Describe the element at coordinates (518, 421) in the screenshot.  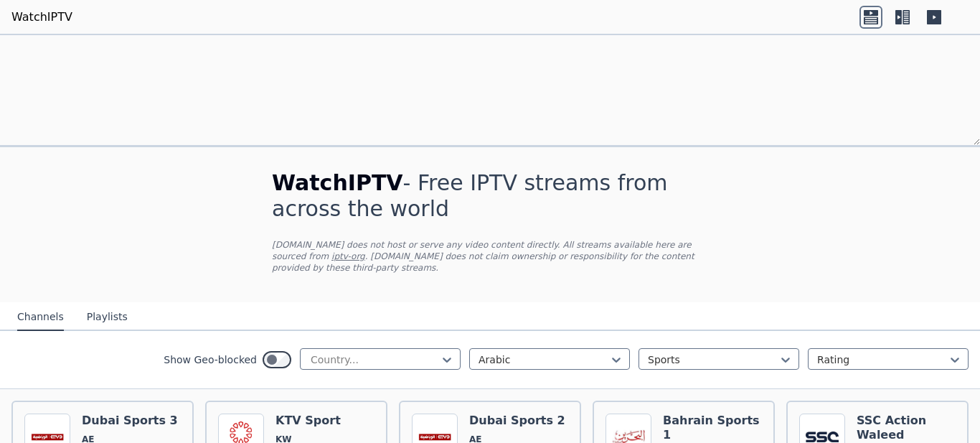
I see `h6: Dubai Sports 2` at that location.